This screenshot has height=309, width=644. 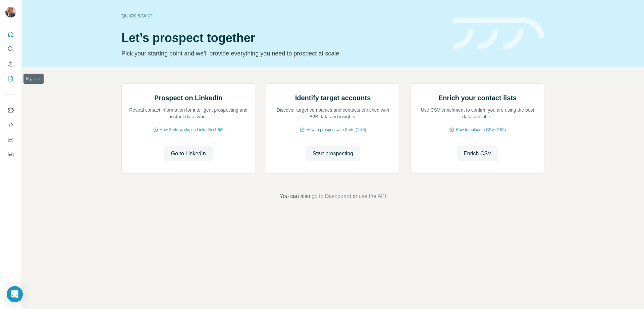 I want to click on div: Quick start, so click(x=283, y=16).